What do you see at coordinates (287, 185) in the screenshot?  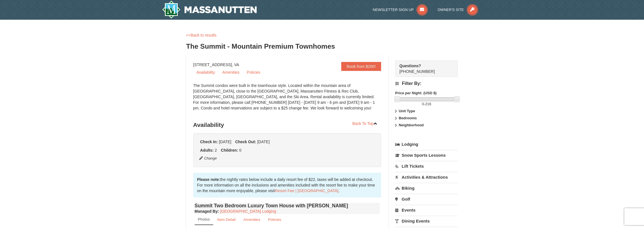 I see `div: the nightly rates below include a daily resort fee of $22, taxes will be added at checkout. For m...` at bounding box center [287, 185].